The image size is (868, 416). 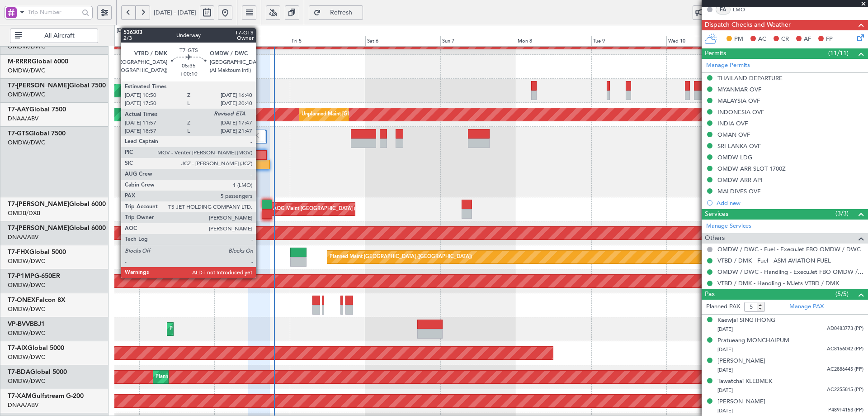 I want to click on span: P489F4153 (PP), so click(x=846, y=410).